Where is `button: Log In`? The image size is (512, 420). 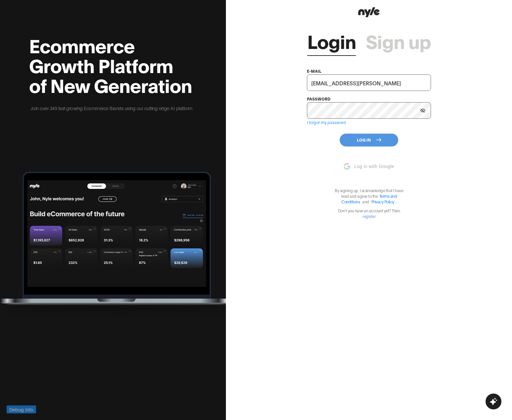 button: Log In is located at coordinates (369, 140).